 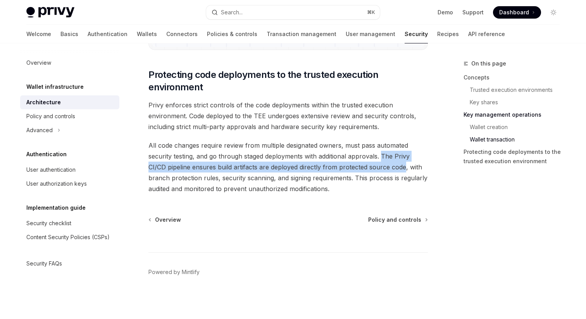 What do you see at coordinates (232, 12) in the screenshot?
I see `div: Search...` at bounding box center [232, 12].